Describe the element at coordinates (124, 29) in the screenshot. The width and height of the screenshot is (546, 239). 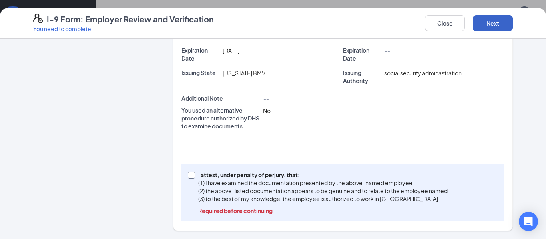
I see `p: You need to complete` at that location.